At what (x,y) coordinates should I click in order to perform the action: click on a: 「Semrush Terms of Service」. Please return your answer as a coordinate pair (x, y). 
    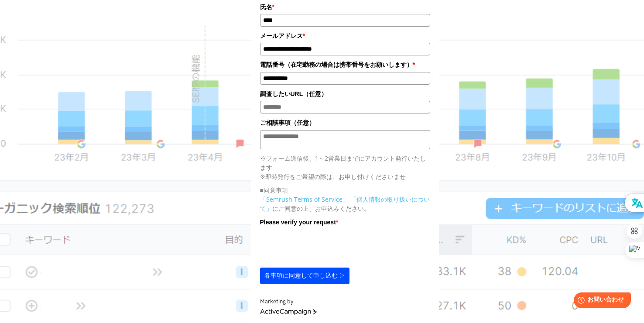
    Looking at the image, I should click on (304, 199).